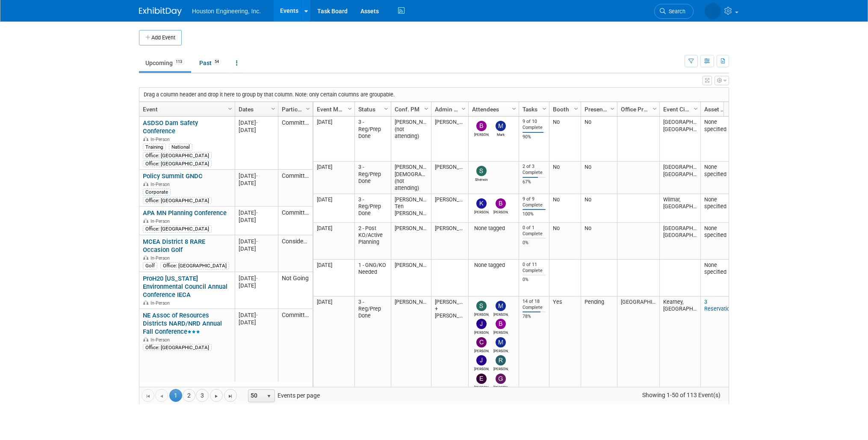  Describe the element at coordinates (599, 353) in the screenshot. I see `td: Pending` at that location.